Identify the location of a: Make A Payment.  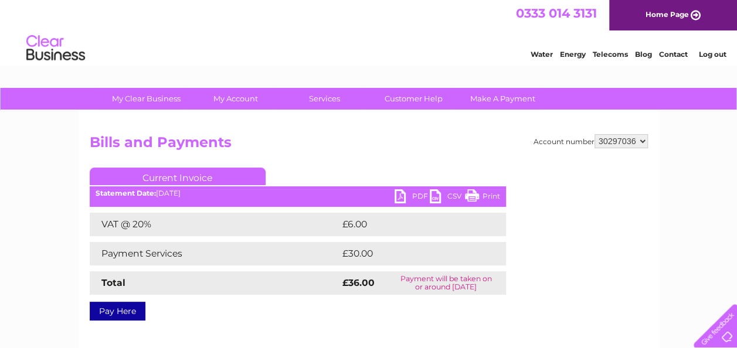
(502, 98).